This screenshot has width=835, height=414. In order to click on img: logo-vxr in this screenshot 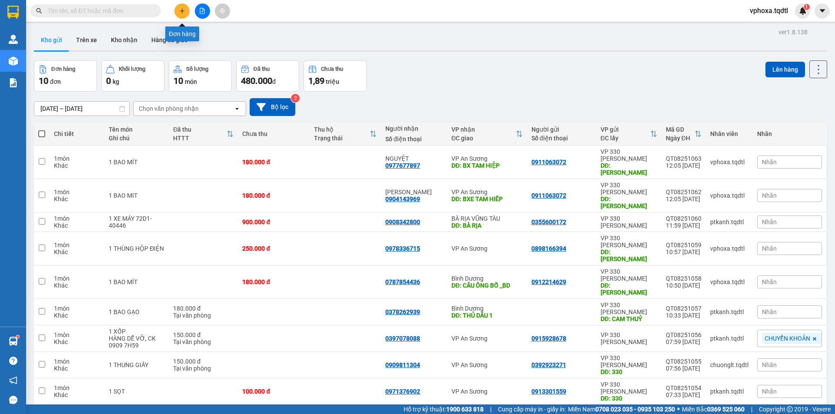, I will do `click(13, 12)`.